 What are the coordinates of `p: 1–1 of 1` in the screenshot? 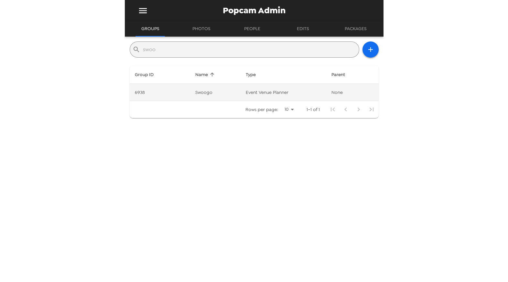 It's located at (313, 109).